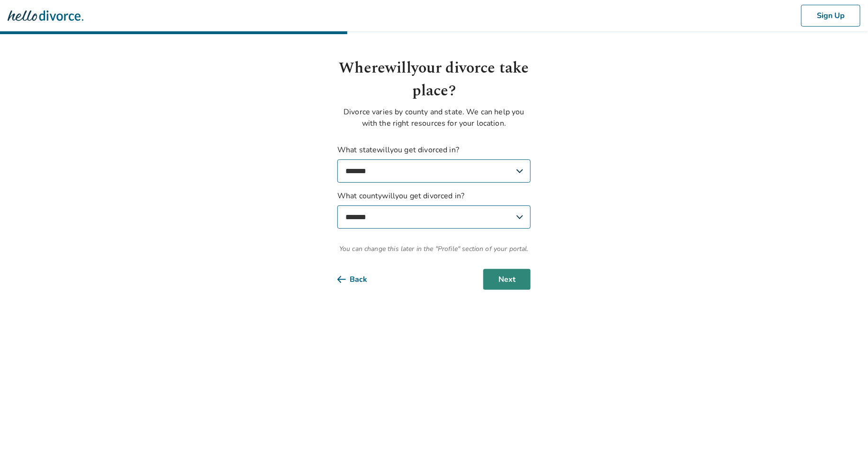 This screenshot has width=868, height=473. I want to click on button: Next, so click(507, 280).